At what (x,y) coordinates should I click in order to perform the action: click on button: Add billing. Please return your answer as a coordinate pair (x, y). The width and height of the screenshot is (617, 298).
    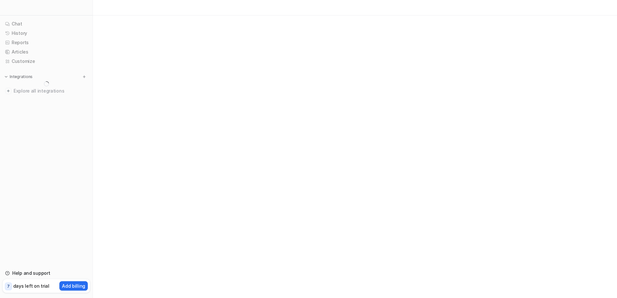
    Looking at the image, I should click on (74, 286).